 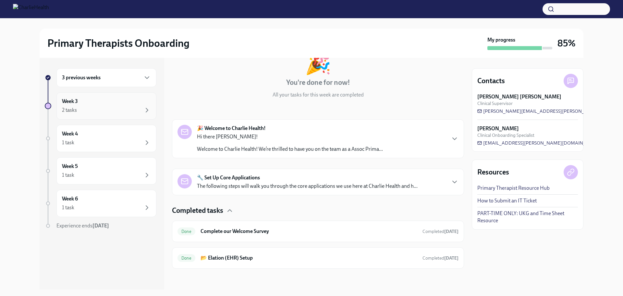 What do you see at coordinates (69, 110) in the screenshot?
I see `div: 2 tasks` at bounding box center [69, 110].